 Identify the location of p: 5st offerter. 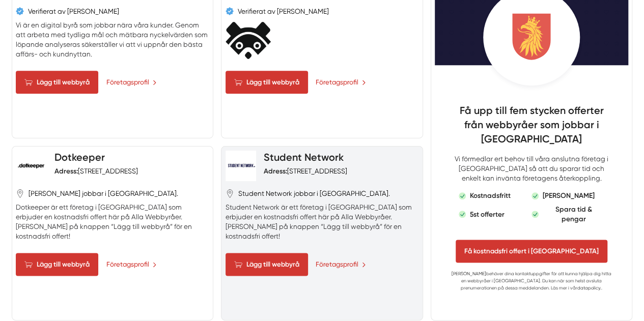
(487, 214).